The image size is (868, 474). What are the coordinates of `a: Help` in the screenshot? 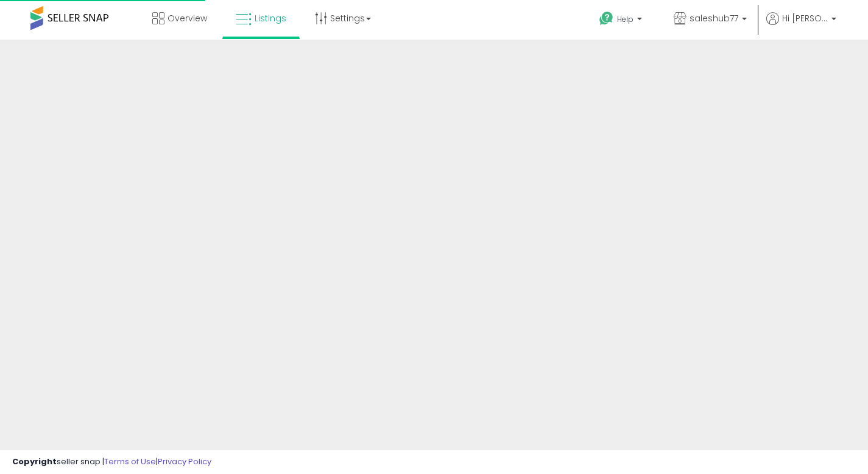 It's located at (621, 21).